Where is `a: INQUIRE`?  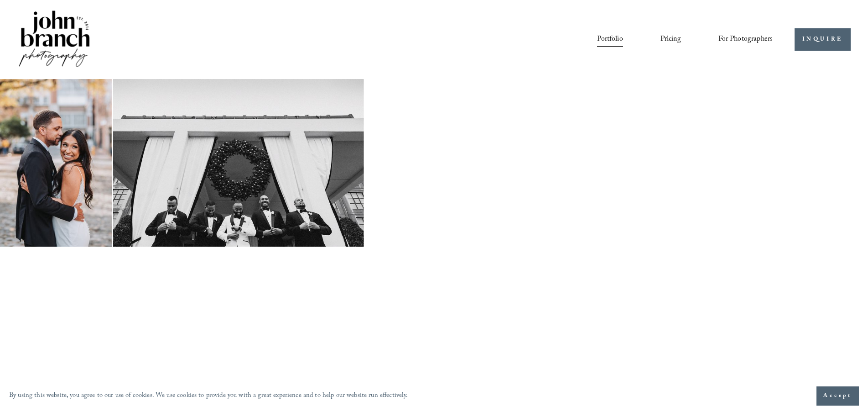
a: INQUIRE is located at coordinates (823, 39).